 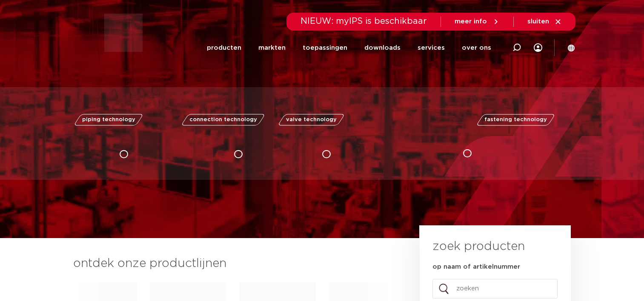 I want to click on span: fastening technology, so click(x=515, y=119).